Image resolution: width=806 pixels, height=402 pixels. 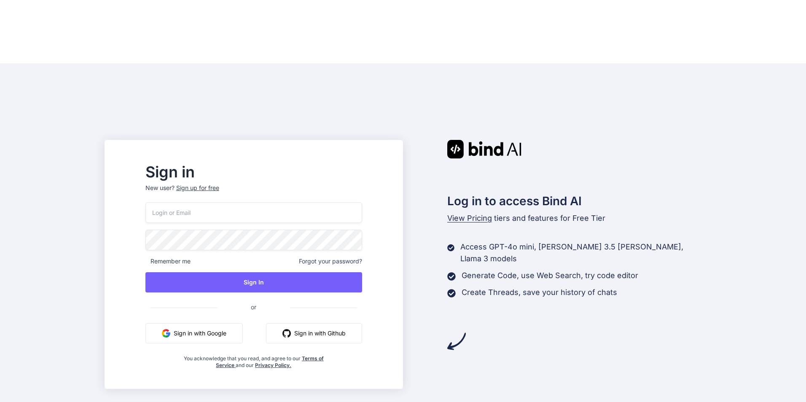 I want to click on h2: Sign in, so click(x=254, y=172).